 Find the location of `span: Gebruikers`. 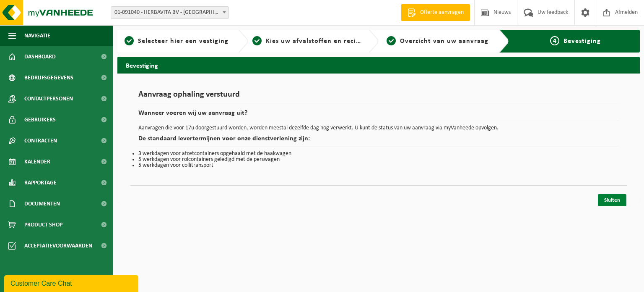

span: Gebruikers is located at coordinates (40, 120).